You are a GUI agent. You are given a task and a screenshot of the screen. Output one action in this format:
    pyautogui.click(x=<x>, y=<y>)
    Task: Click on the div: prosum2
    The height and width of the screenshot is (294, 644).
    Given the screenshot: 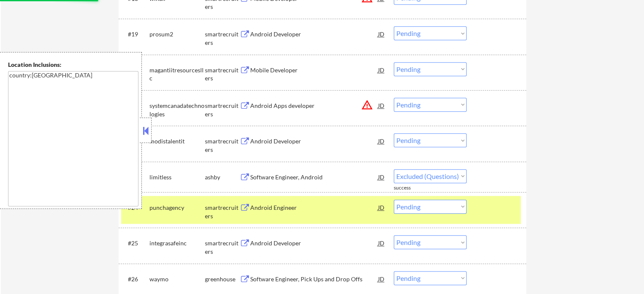 What is the action you would take?
    pyautogui.click(x=177, y=34)
    